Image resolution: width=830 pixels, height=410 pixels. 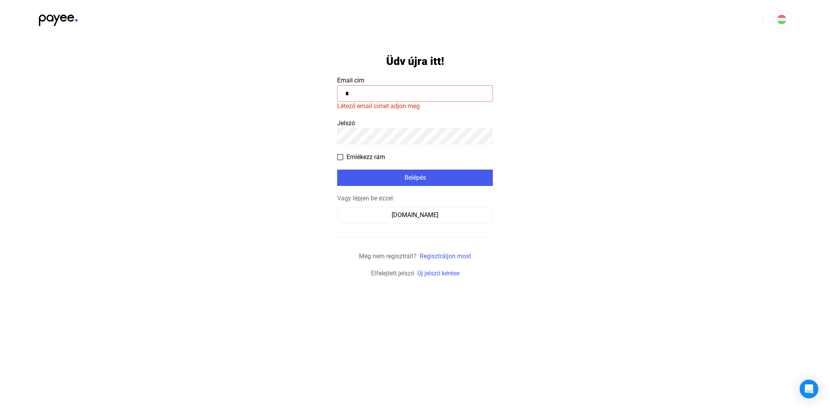 What do you see at coordinates (58, 18) in the screenshot?
I see `img: black-payee-blue-dot.svg` at bounding box center [58, 18].